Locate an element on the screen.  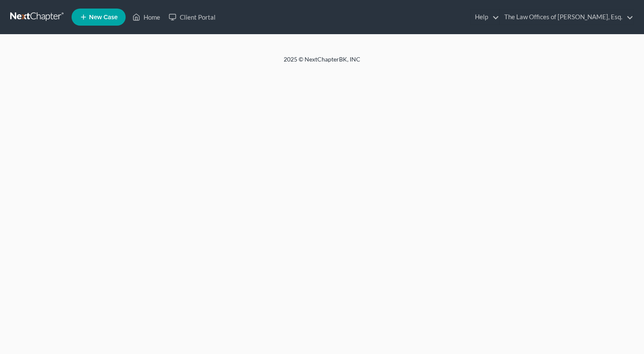
a: Home is located at coordinates (147, 17).